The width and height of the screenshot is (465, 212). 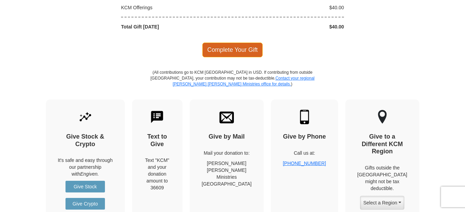 What do you see at coordinates (85, 204) in the screenshot?
I see `a: Give Crypto` at bounding box center [85, 204].